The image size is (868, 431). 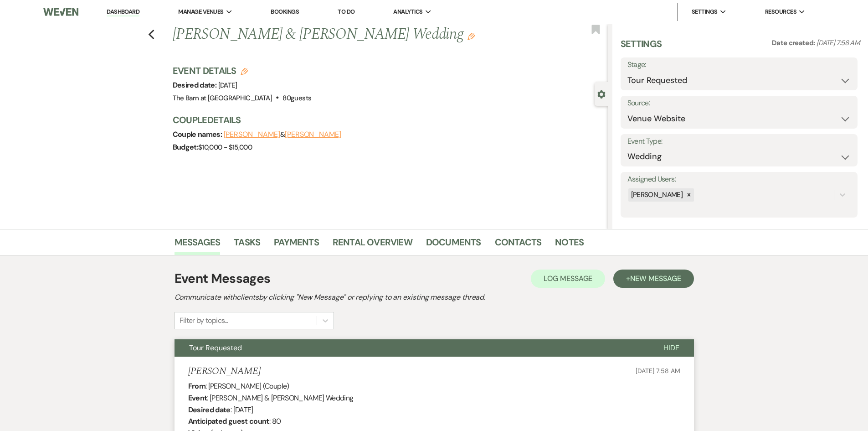 I want to click on h3: Event Details, so click(x=242, y=71).